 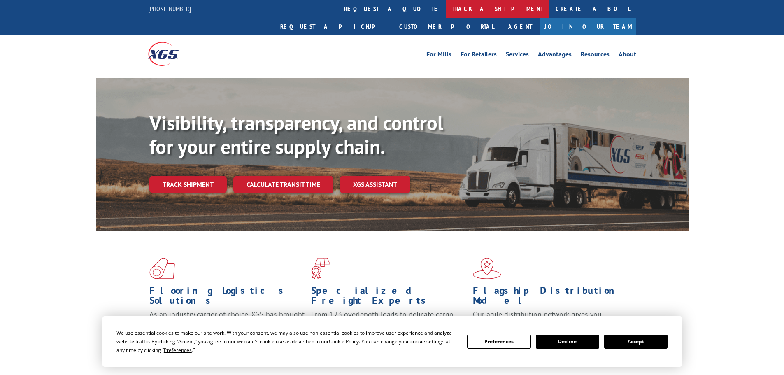 I want to click on span: Preferences, so click(x=178, y=350).